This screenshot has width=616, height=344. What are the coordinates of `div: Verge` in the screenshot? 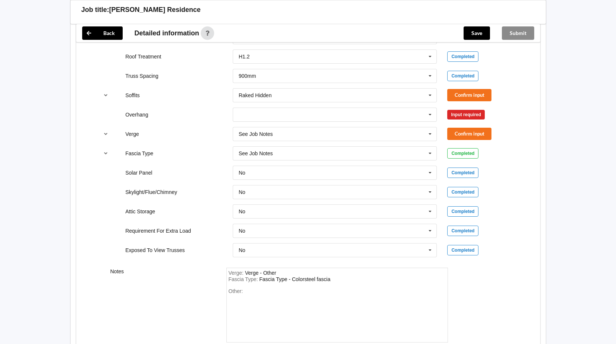 It's located at (261, 273).